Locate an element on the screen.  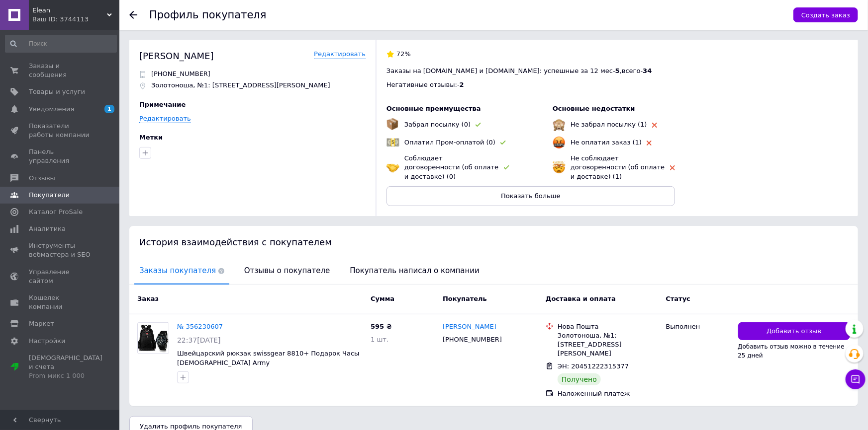
div: Наложенный платеж is located at coordinates (608, 394).